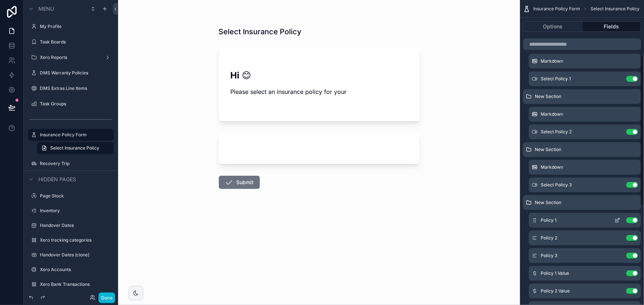  I want to click on label: Recovery Trip, so click(76, 163).